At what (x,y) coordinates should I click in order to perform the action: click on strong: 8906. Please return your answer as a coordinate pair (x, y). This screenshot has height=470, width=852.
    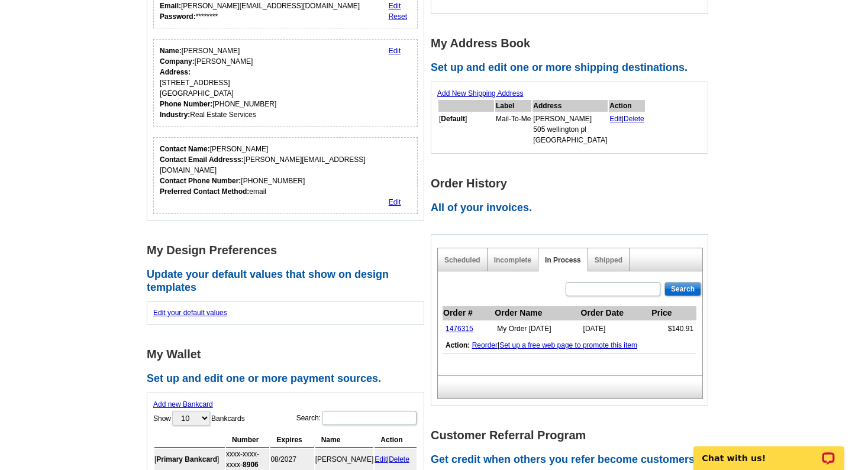
    Looking at the image, I should click on (250, 465).